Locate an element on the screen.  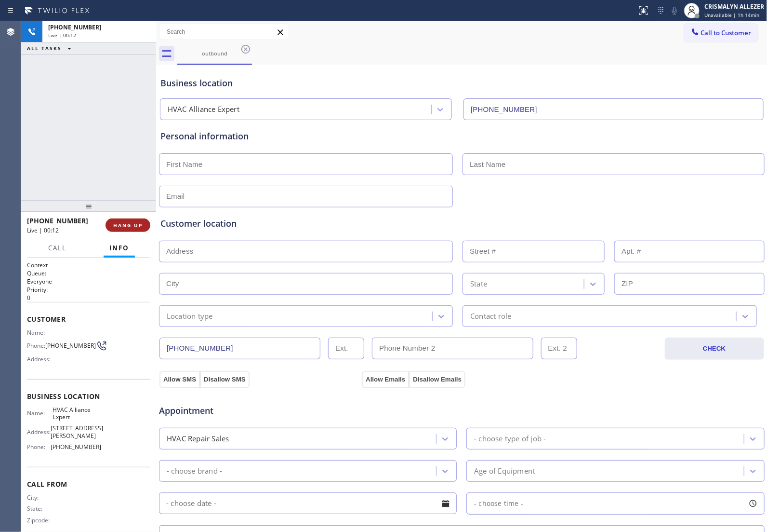
input: ZIP is located at coordinates (689, 284).